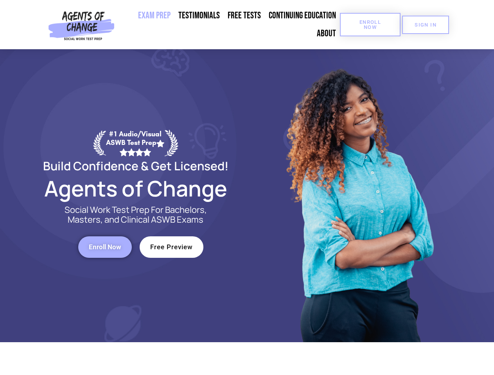 Image resolution: width=494 pixels, height=375 pixels. Describe the element at coordinates (244, 16) in the screenshot. I see `a: Free Tests` at that location.